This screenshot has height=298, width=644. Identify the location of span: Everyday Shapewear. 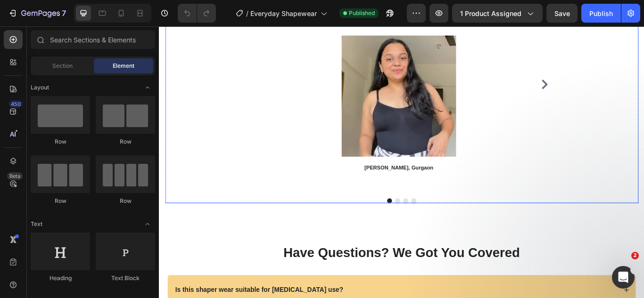
(283, 13).